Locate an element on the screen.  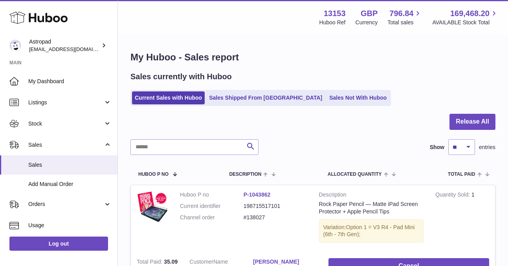
span: 796.84 is located at coordinates (401, 13).